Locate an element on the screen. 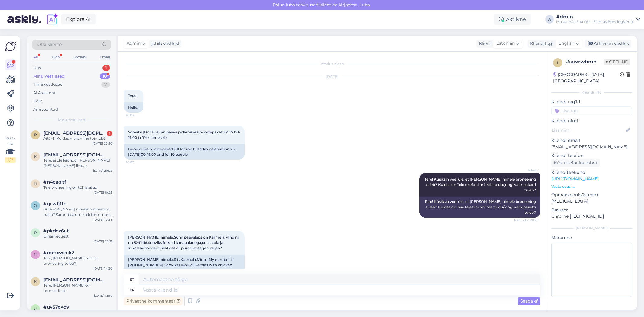 The height and width of the screenshot is (317, 644). span: #n4cagitf is located at coordinates (55, 182).